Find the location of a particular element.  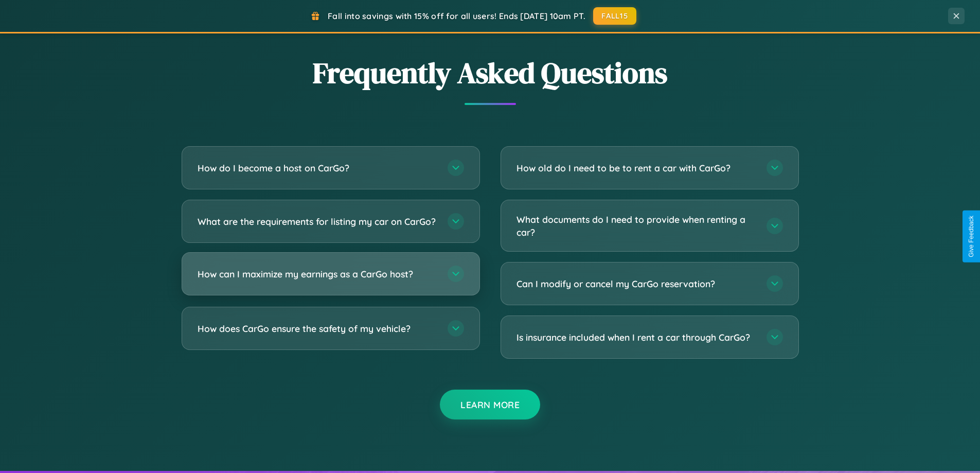

h3: Is insurance included when I rent a car through CarGo? is located at coordinates (637, 337).